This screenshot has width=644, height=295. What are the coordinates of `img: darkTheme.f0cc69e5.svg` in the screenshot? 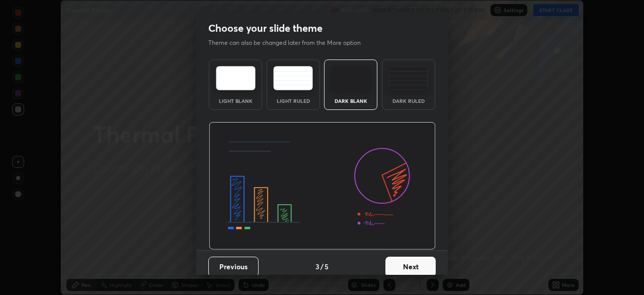 It's located at (351, 78).